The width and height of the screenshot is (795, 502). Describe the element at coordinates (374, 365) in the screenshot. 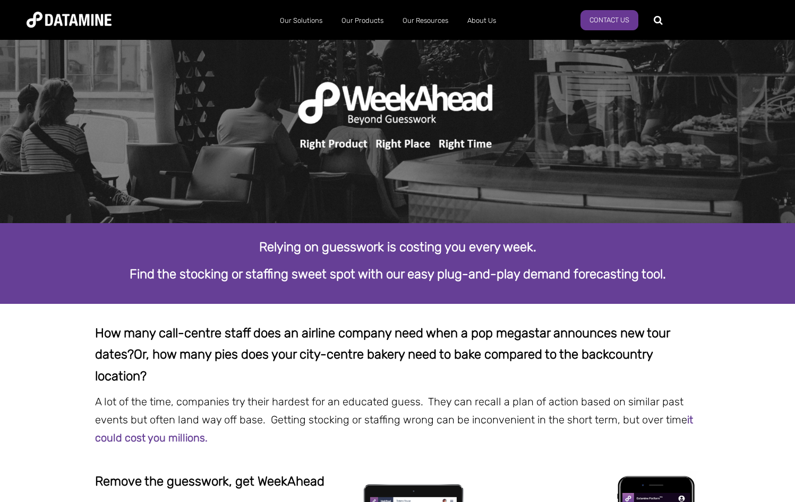

I see `span: Or, how many pies does your city-centre bakery need to bake compared to the backcountry location?` at that location.